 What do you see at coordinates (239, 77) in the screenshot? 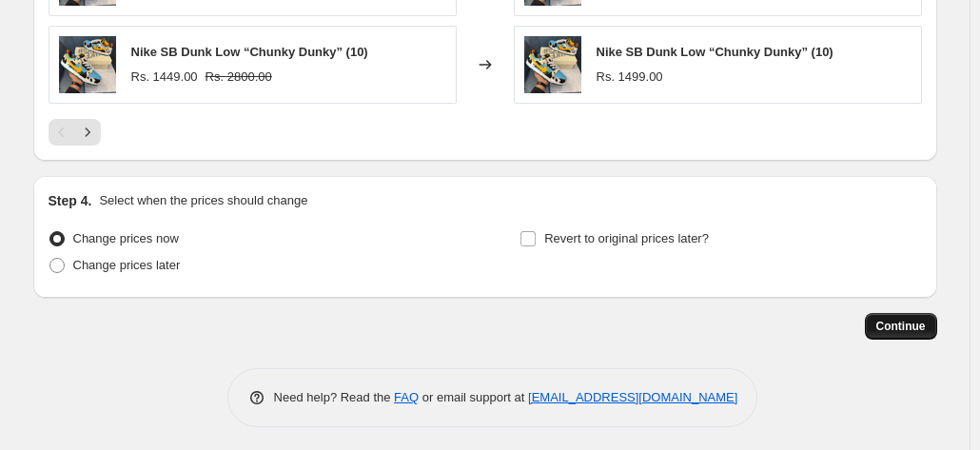
I see `strike: Rs. 2800.00` at bounding box center [239, 77].